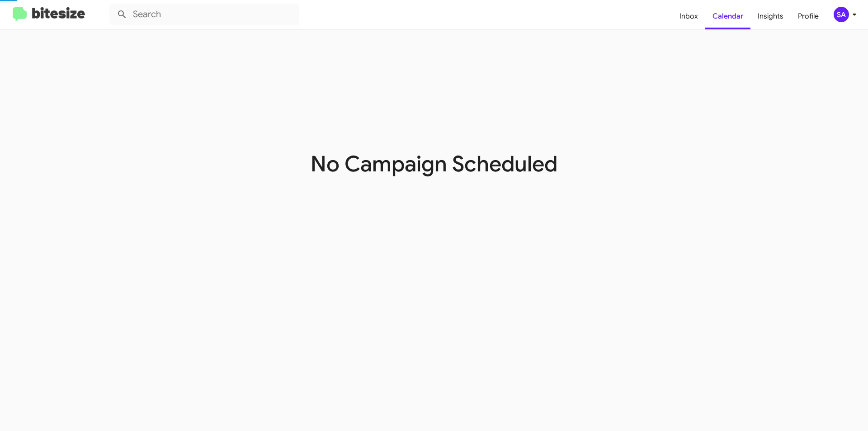 The height and width of the screenshot is (431, 868). Describe the element at coordinates (771, 16) in the screenshot. I see `span: Insights` at that location.